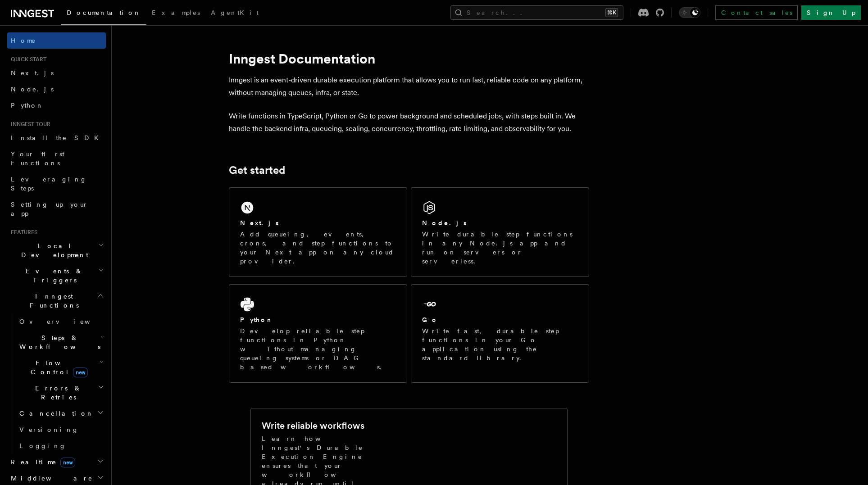  What do you see at coordinates (57, 393) in the screenshot?
I see `span: Errors & Retries` at bounding box center [57, 393].